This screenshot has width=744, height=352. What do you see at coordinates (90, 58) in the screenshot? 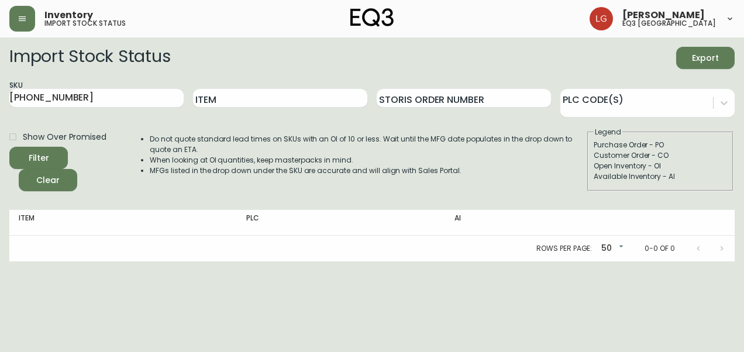
I see `h2: Import Stock Status` at bounding box center [90, 58].